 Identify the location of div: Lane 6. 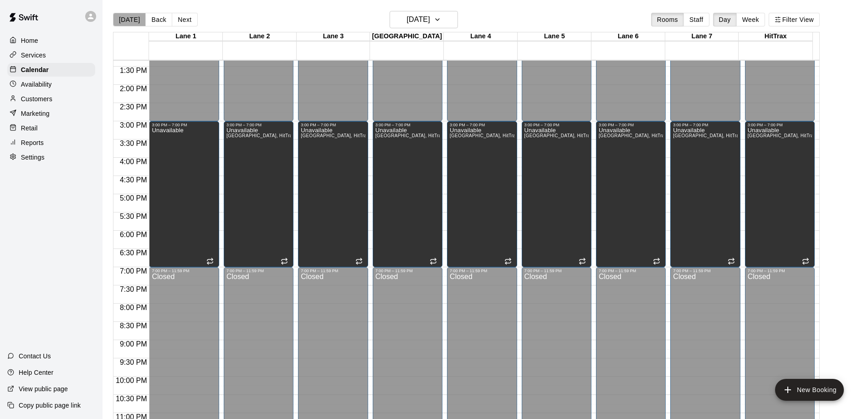
(628, 37).